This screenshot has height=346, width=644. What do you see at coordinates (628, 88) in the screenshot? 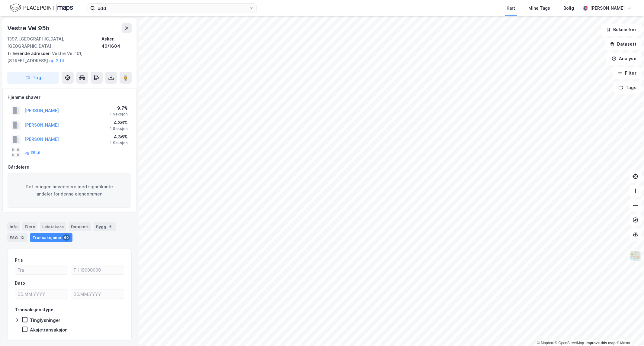
I see `button: Tags` at bounding box center [628, 88].